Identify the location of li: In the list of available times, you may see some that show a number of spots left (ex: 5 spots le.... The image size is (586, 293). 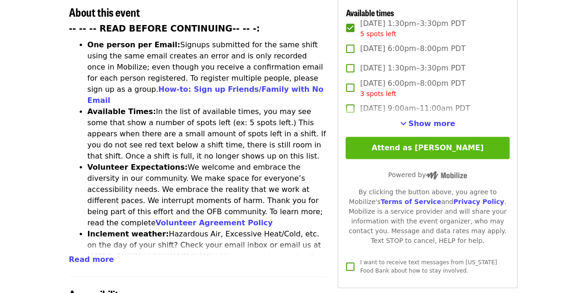
(207, 134).